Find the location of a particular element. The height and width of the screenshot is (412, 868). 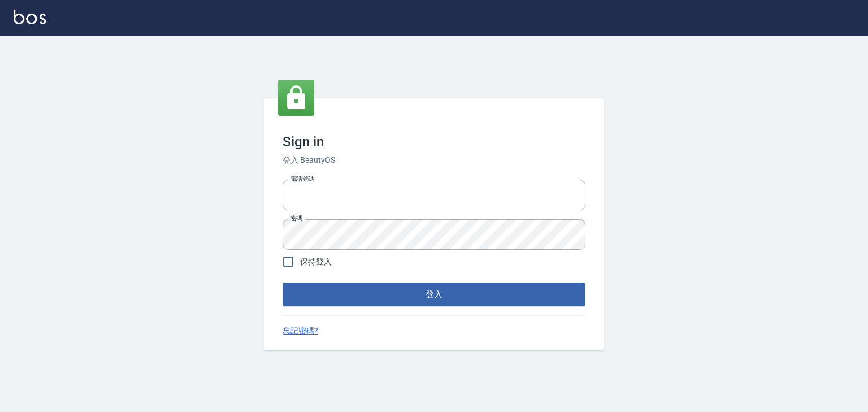

a: 忘記密碼? is located at coordinates (300, 331).